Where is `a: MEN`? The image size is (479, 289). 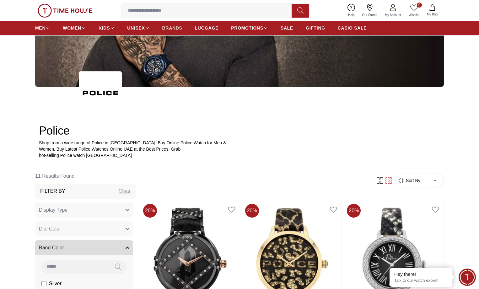 a: MEN is located at coordinates (43, 28).